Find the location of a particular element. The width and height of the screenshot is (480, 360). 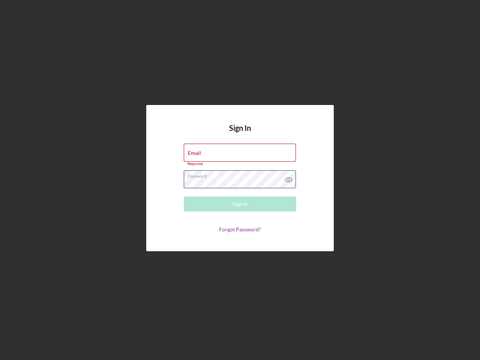

div: Sign In is located at coordinates (240, 204).